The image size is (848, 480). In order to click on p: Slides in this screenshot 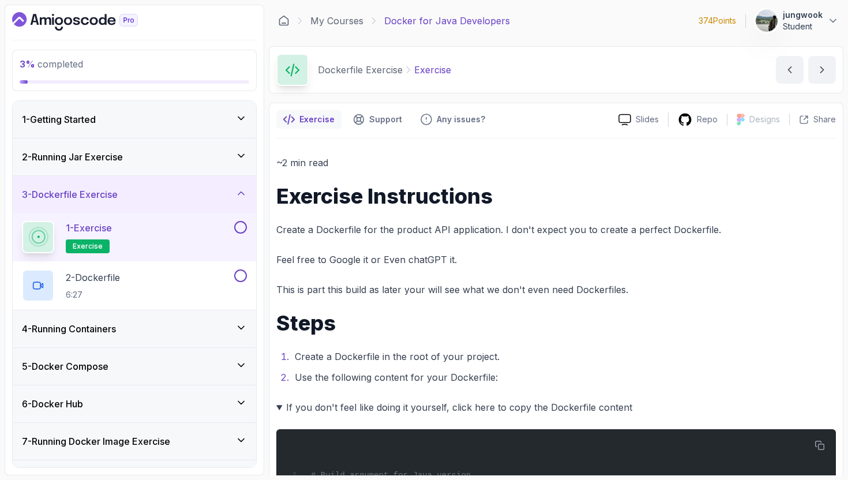, I will do `click(648, 119)`.